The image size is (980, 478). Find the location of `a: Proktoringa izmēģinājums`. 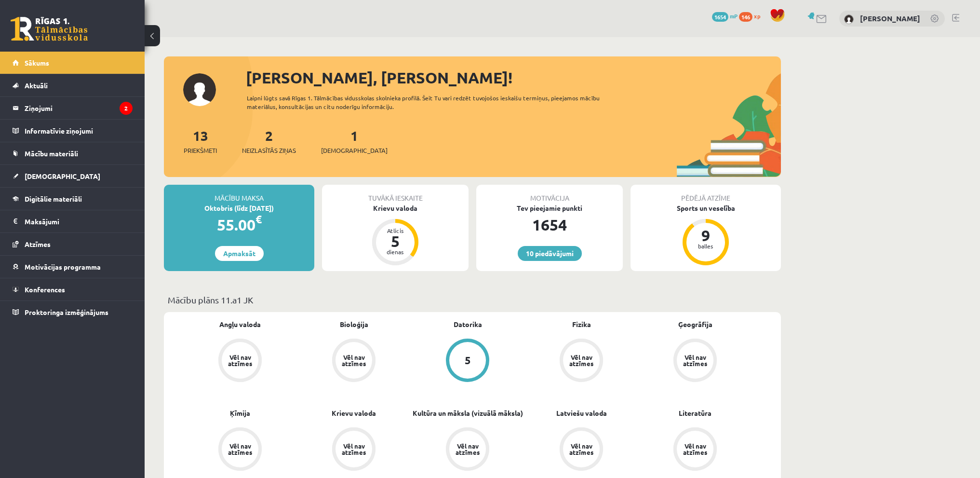

a: Proktoringa izmēģinājums is located at coordinates (72, 312).